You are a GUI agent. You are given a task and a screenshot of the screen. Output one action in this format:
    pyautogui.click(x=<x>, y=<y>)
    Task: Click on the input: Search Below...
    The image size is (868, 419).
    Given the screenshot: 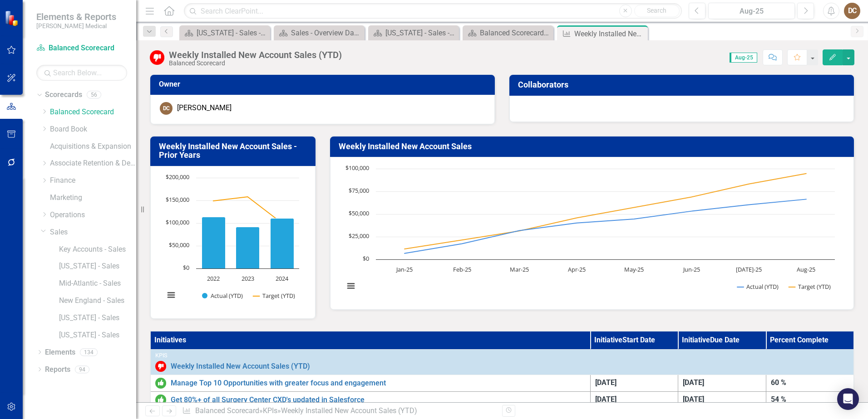 What is the action you would take?
    pyautogui.click(x=81, y=73)
    